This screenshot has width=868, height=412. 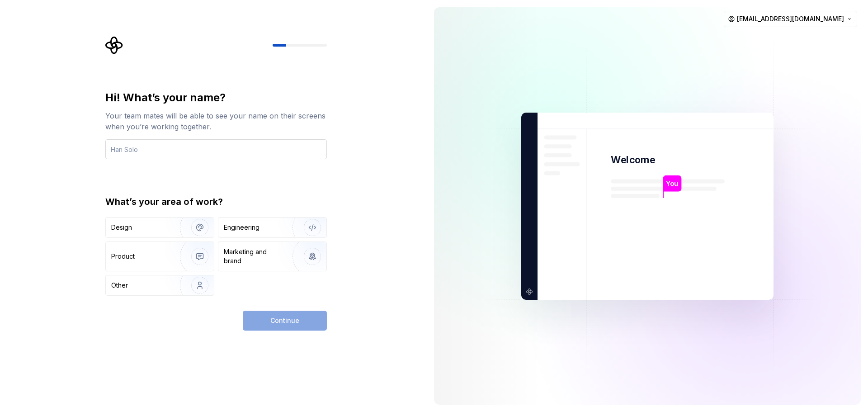 I want to click on div: Product, so click(x=123, y=257).